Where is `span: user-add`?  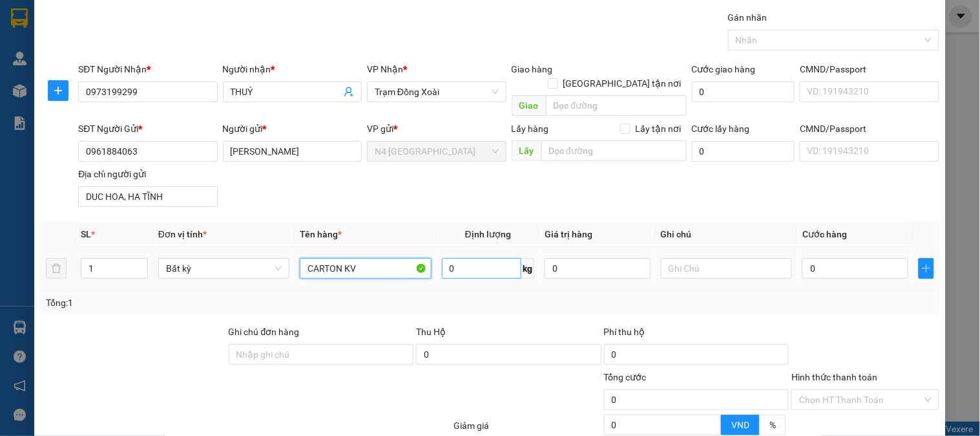 span: user-add is located at coordinates (349, 92).